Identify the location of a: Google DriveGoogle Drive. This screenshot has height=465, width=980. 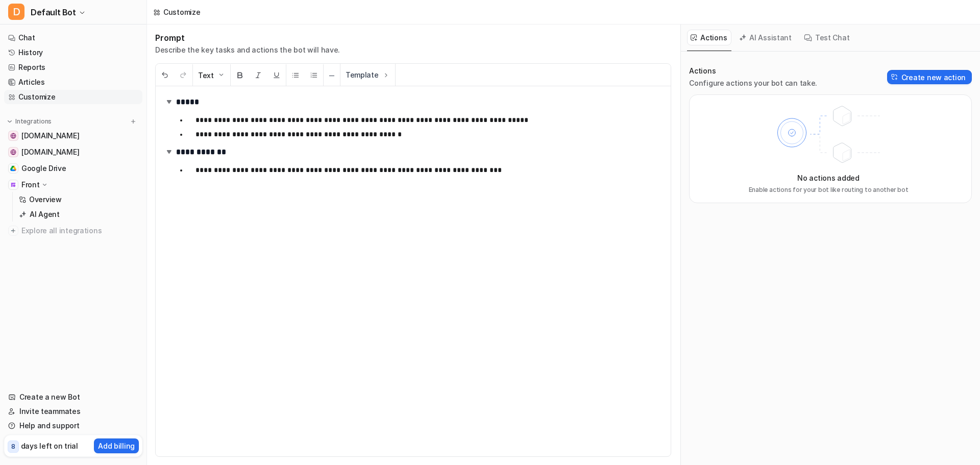
(73, 169).